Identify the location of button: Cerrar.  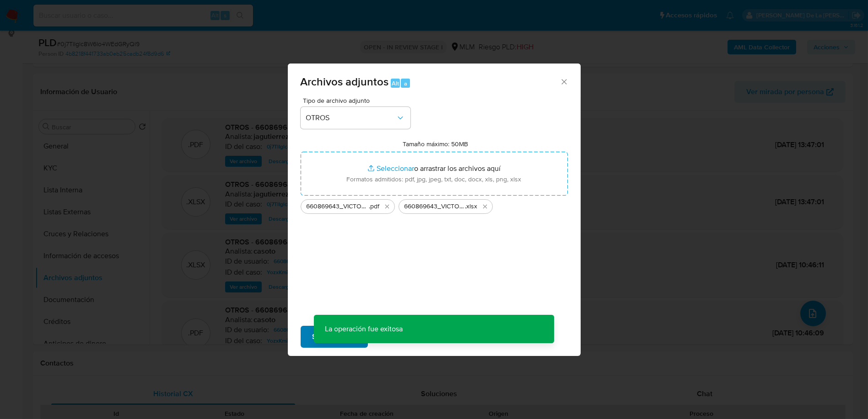
(563, 81).